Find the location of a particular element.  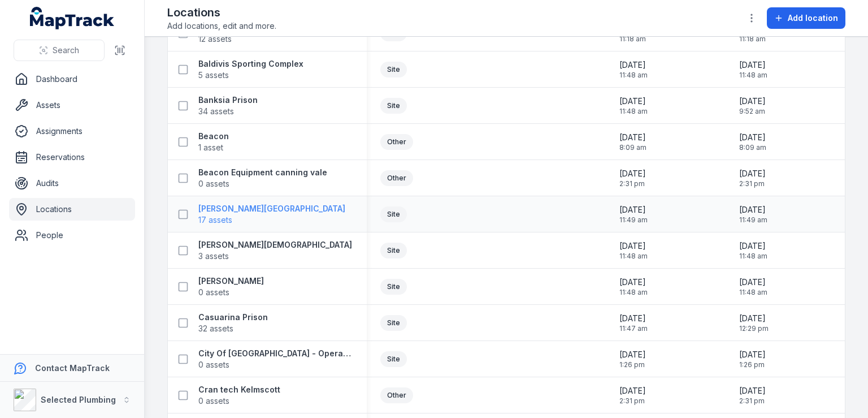

span: 3 assets is located at coordinates (214, 256).